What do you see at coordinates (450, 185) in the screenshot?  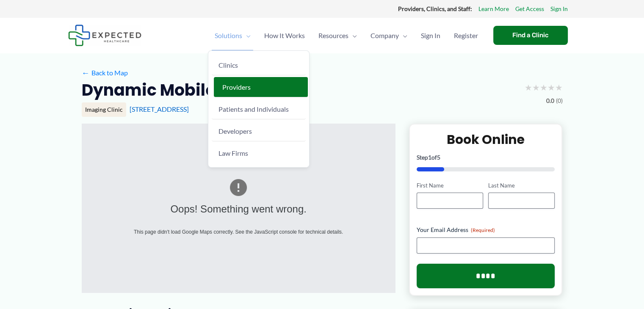 I see `label: First Name` at bounding box center [450, 185].